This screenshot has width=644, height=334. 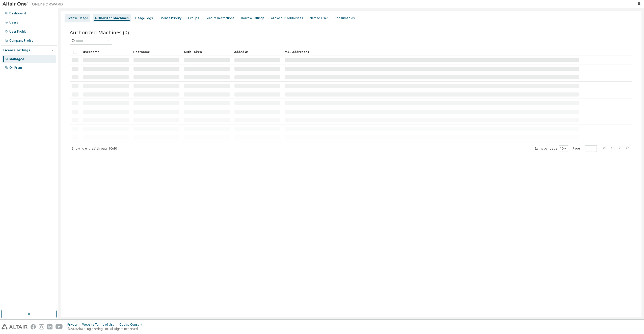 What do you see at coordinates (18, 32) in the screenshot?
I see `div: User Profile` at bounding box center [18, 32].